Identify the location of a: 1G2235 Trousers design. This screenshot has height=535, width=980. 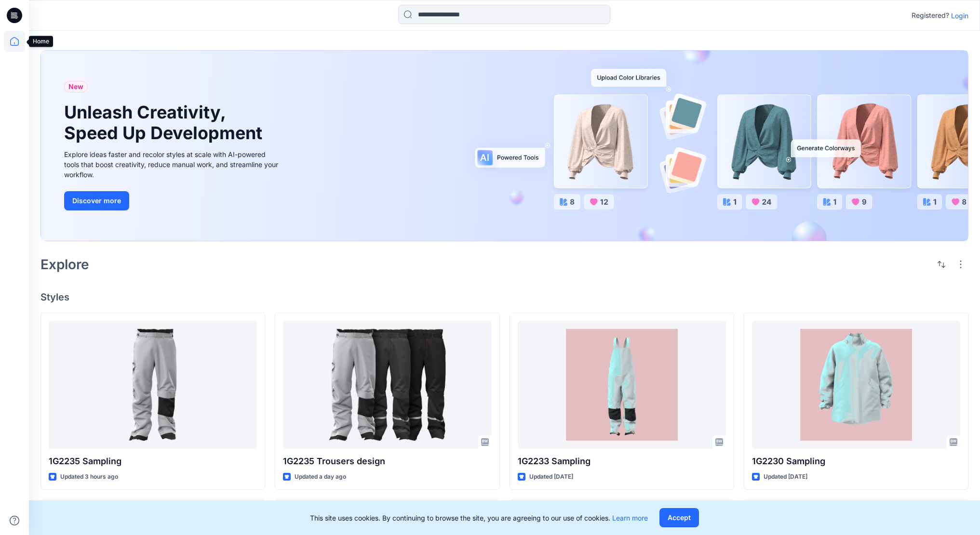
(387, 385).